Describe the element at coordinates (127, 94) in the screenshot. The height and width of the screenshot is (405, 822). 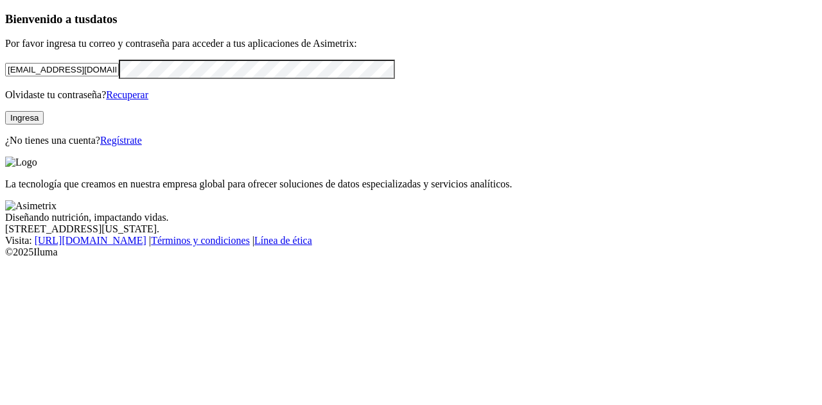
I see `a: Recuperar` at that location.